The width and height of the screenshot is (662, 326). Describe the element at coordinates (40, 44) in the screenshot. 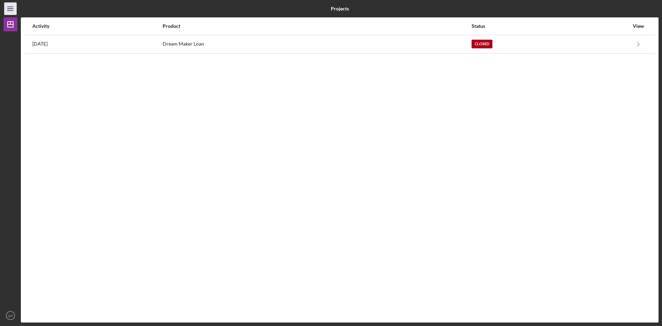

I see `time: 2025-08-19 11:48` at that location.